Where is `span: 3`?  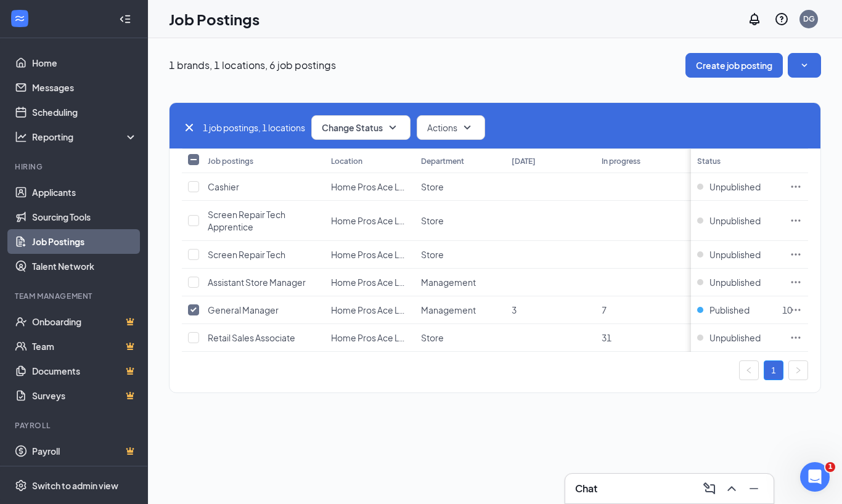 span: 3 is located at coordinates (514, 310).